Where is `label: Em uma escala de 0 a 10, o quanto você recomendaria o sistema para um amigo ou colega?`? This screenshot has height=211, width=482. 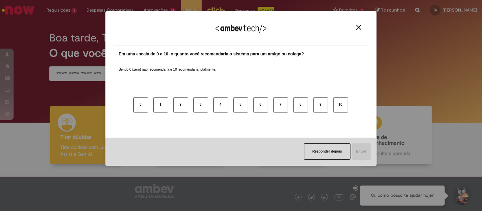
label: Em uma escala de 0 a 10, o quanto você recomendaria o sistema para um amigo ou colega? is located at coordinates (211, 54).